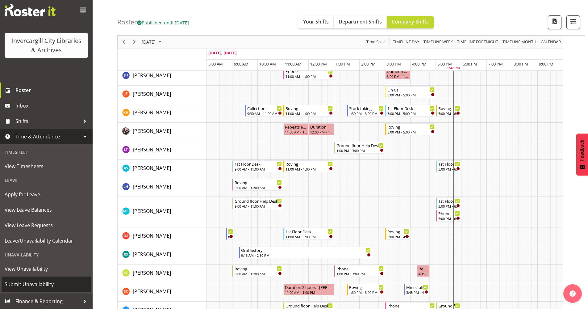 This screenshot has height=309, width=588. Describe the element at coordinates (46, 284) in the screenshot. I see `span: Submit Unavailability` at that location.